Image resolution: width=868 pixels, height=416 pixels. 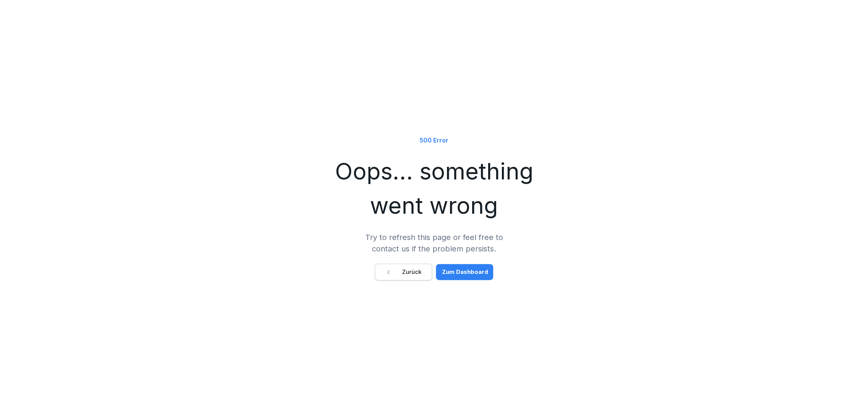 What do you see at coordinates (465, 272) in the screenshot?
I see `a: Zum Dashboard` at bounding box center [465, 272].